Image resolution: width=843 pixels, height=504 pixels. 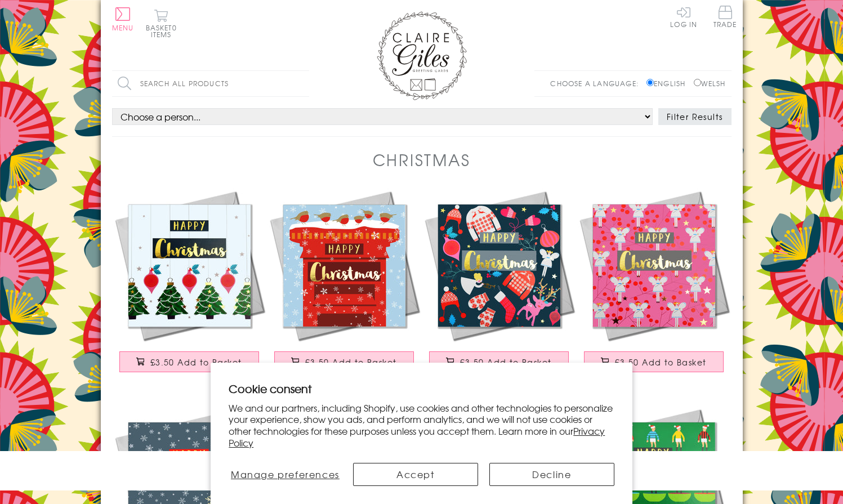 I want to click on a: Christmas Card, Fairies on Pink, text foiled in shiny gold £3.50 Add to Basket, so click(x=654, y=285).